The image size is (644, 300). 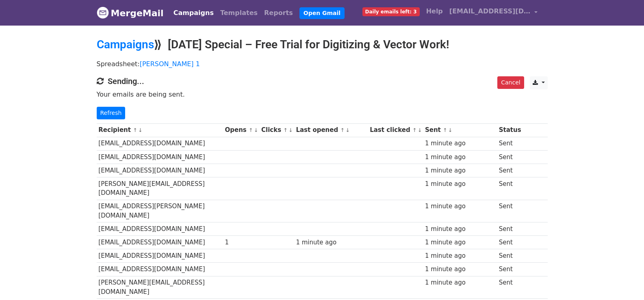 I want to click on span: Daily emails left: 3, so click(x=391, y=12).